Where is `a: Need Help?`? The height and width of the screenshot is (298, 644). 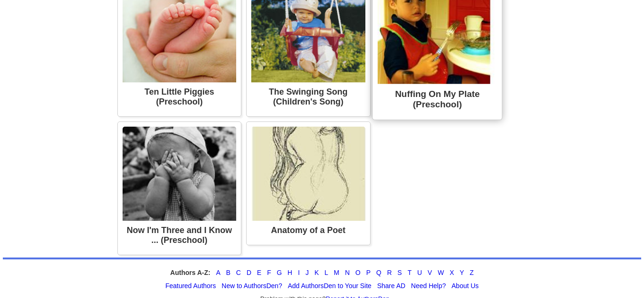 a: Need Help? is located at coordinates (429, 286).